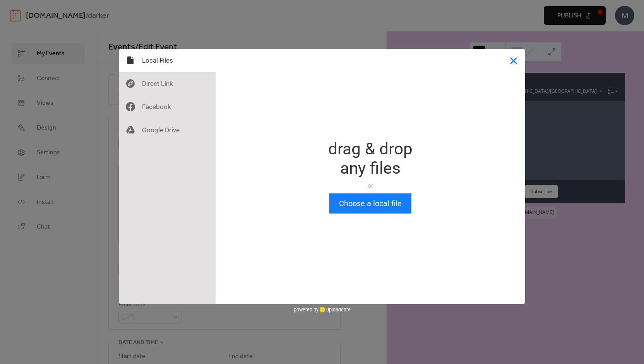  Describe the element at coordinates (322, 310) in the screenshot. I see `div: powered by` at that location.